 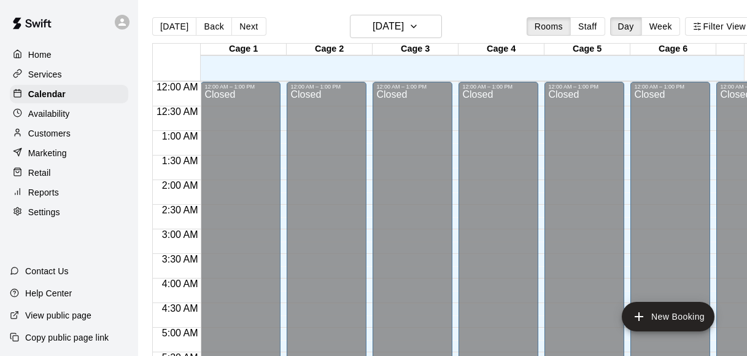 I want to click on span: 2:00 AM, so click(x=180, y=185).